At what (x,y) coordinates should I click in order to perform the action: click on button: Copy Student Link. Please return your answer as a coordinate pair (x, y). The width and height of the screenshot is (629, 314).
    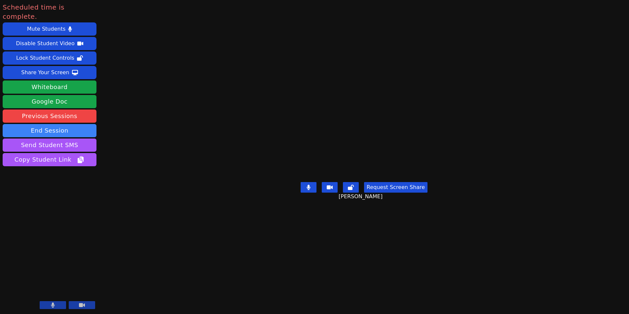
    Looking at the image, I should click on (50, 160).